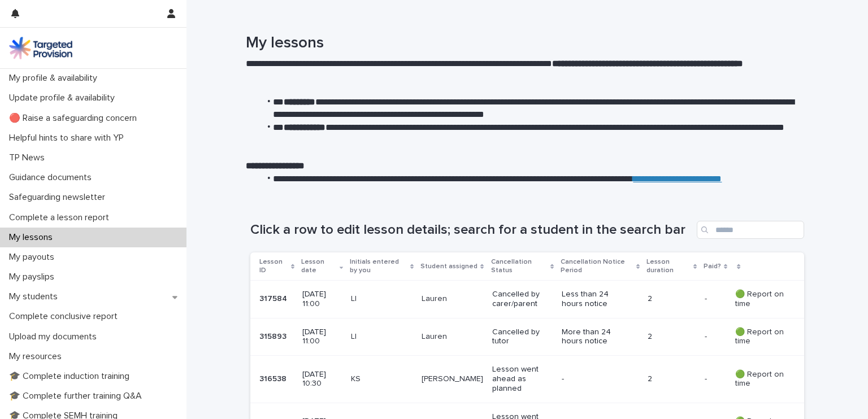 The height and width of the screenshot is (419, 868). I want to click on p: Lesson went ahead as planned, so click(522, 380).